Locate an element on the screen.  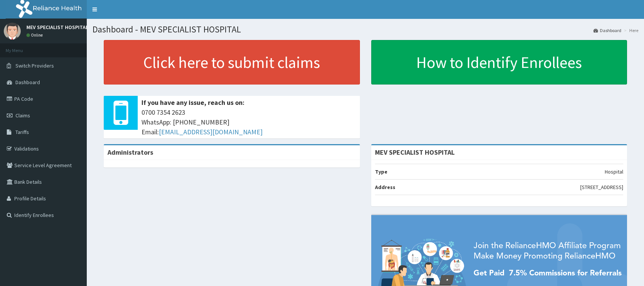
span: Dashboard is located at coordinates (28, 83).